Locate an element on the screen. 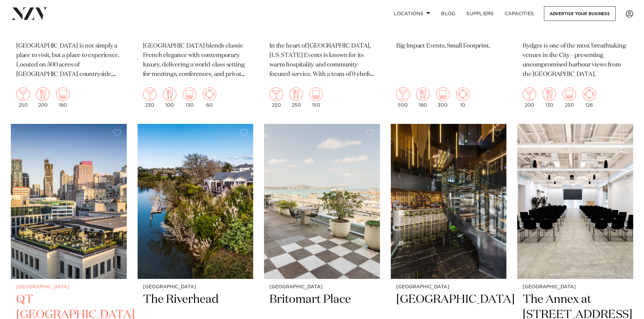  div: 230 is located at coordinates (150, 98).